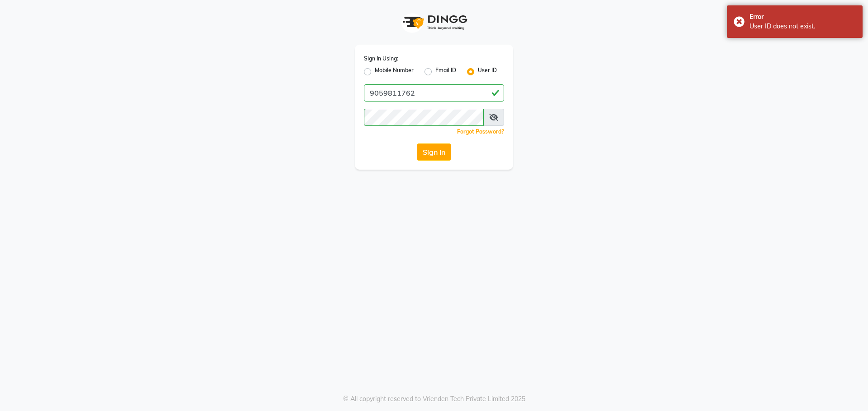 This screenshot has height=411, width=868. Describe the element at coordinates (480, 132) in the screenshot. I see `a: Forgot Password?` at that location.